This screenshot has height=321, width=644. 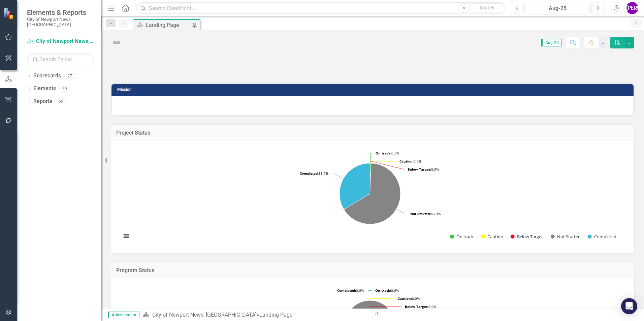 I want to click on path: Completed, 70., so click(x=355, y=186).